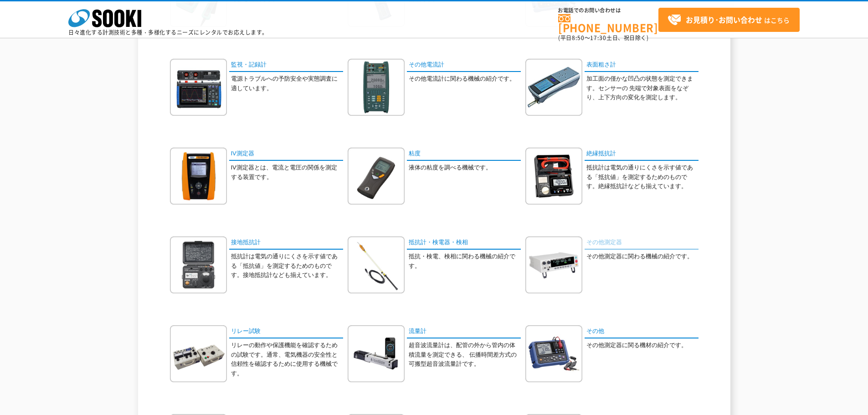  I want to click on p: その他電流計に関わる機械の紹介です。, so click(464, 79).